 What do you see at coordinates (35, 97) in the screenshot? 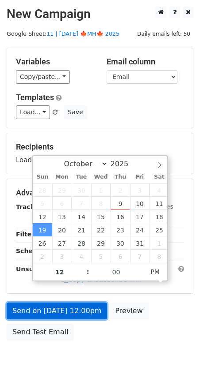
I see `a: Templates` at bounding box center [35, 97].